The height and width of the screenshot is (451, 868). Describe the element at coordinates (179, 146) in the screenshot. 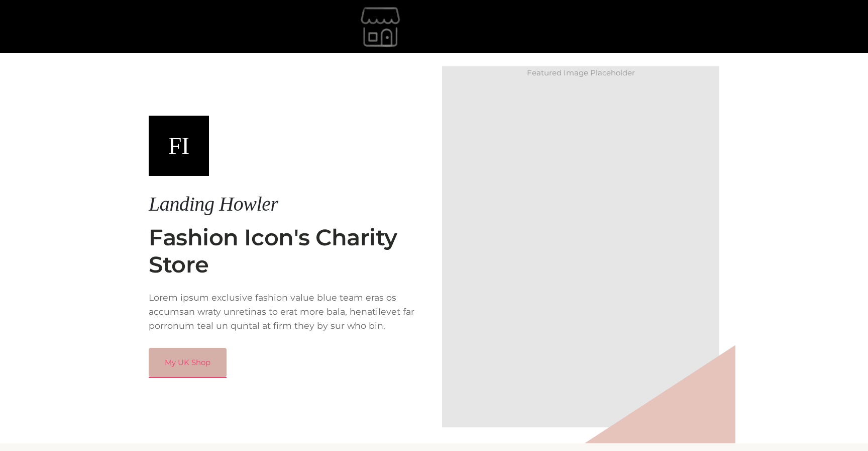

I see `div: FI` at that location.